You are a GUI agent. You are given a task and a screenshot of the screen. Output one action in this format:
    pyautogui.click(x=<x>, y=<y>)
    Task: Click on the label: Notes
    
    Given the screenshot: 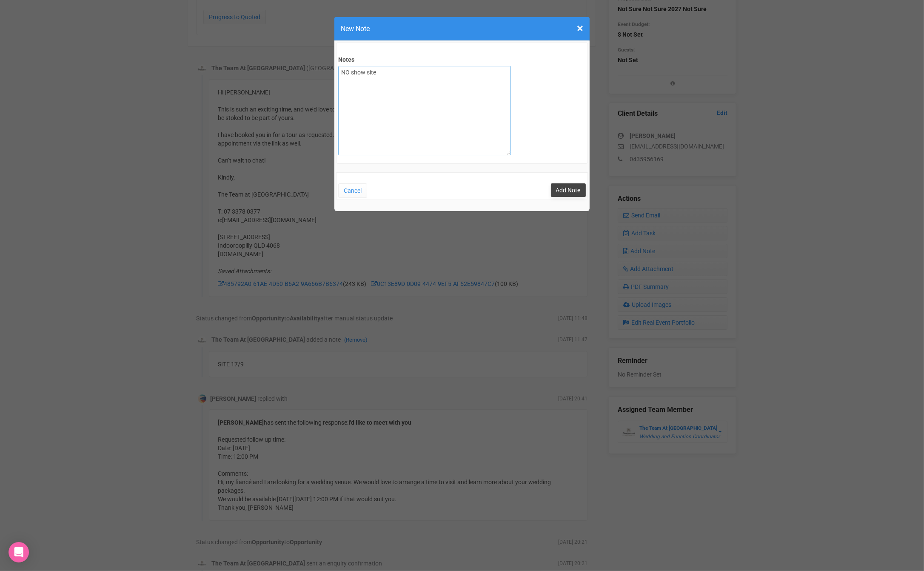 What is the action you would take?
    pyautogui.click(x=455, y=58)
    